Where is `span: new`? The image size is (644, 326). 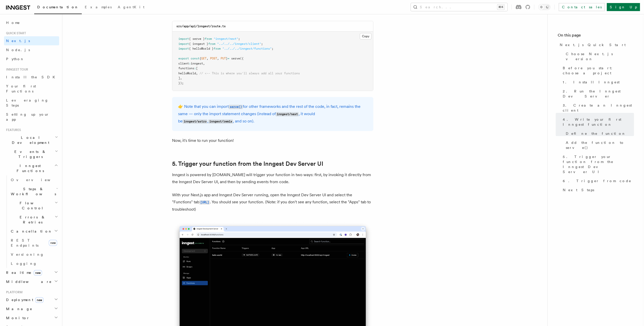
span: new is located at coordinates (53, 243).